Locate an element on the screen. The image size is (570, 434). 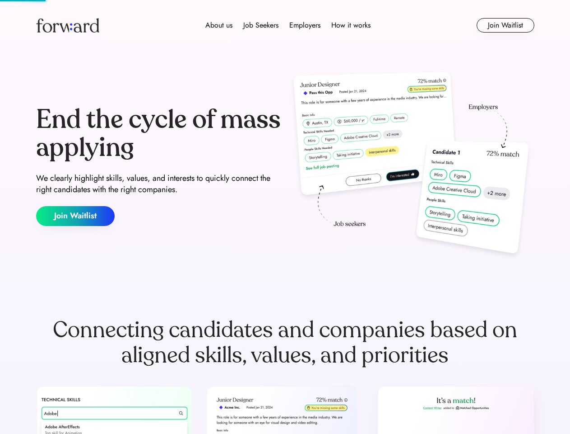
img: Forward logo is located at coordinates (68, 25).